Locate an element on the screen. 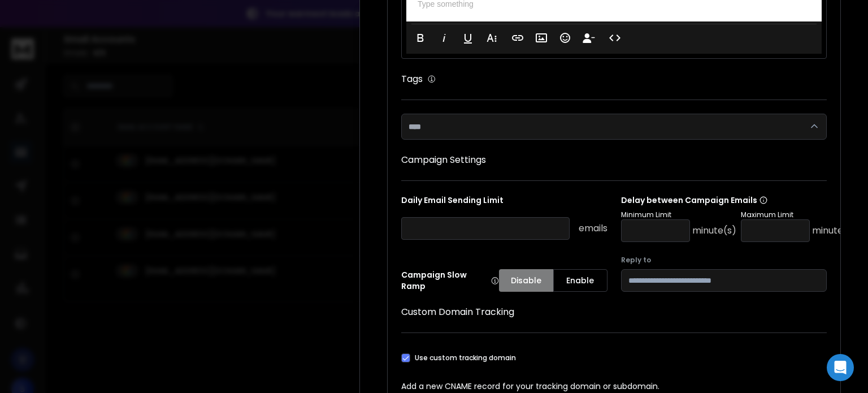 The width and height of the screenshot is (868, 393). h1: Campaign Settings is located at coordinates (614, 160).